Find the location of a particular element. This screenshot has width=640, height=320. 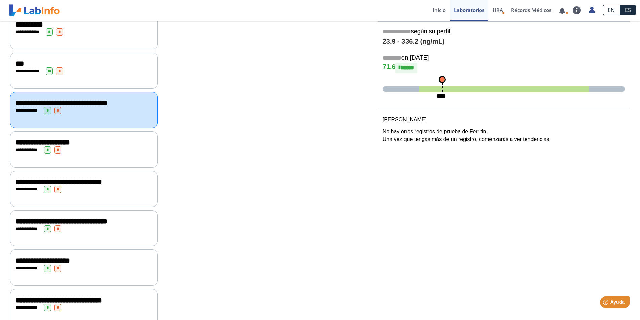

p: No hay otros registros de prueba de Ferritin. Una vez que tengas más de un registro, comenzarás a... is located at coordinates (503, 136).